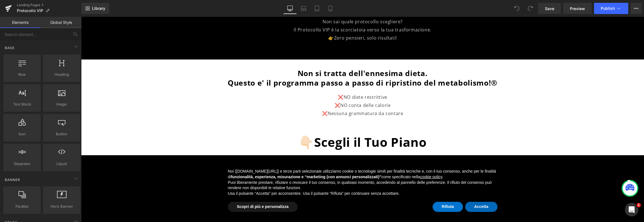 This screenshot has height=222, width=644. I want to click on span: Library, so click(98, 9).